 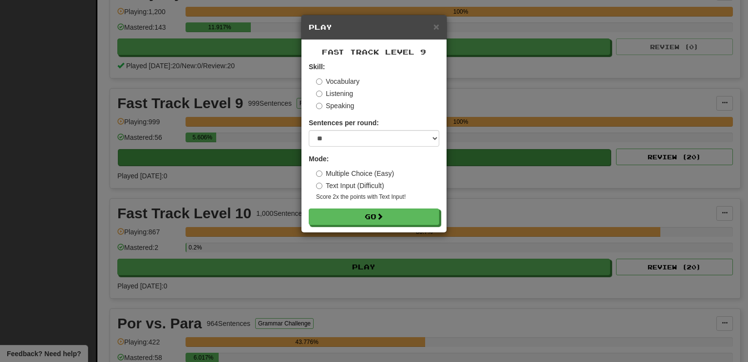 I want to click on span: Fast Track Level 9, so click(x=374, y=52).